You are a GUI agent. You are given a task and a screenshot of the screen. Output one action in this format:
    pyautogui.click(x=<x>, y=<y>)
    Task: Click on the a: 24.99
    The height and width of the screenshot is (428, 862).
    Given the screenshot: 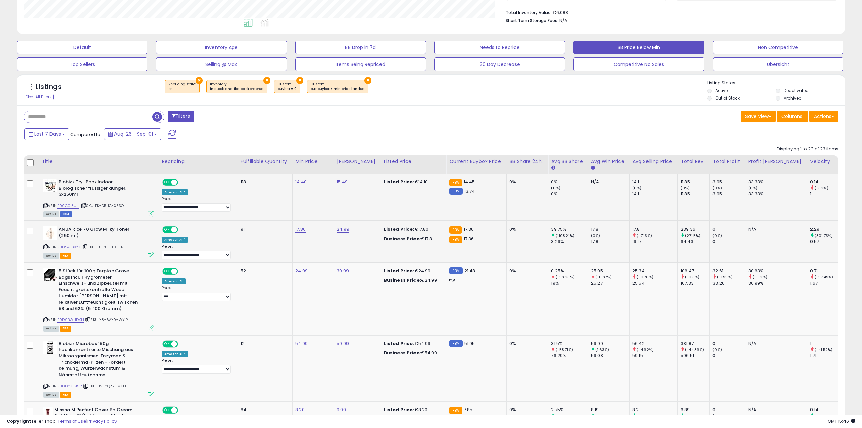 What is the action you would take?
    pyautogui.click(x=301, y=271)
    